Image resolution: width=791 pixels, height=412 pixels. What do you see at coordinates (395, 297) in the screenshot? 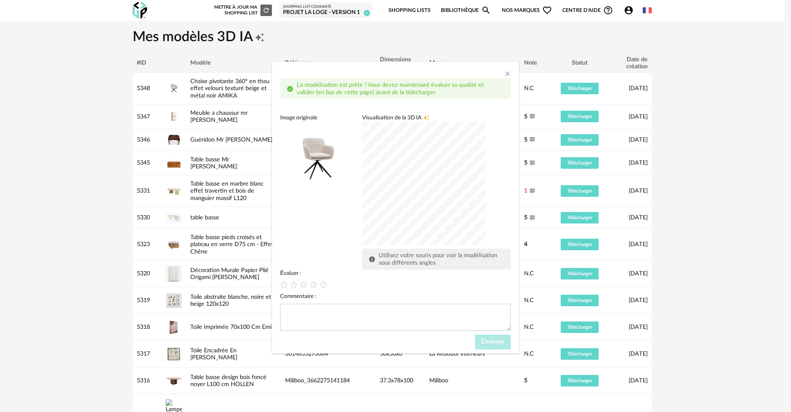
I see `div: Commentaire :` at bounding box center [395, 297].